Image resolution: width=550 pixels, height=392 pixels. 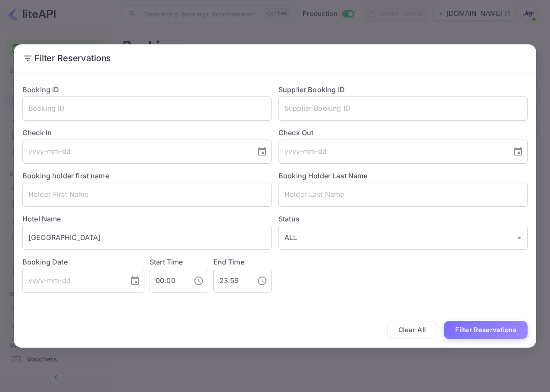 I want to click on div: ALL, so click(x=403, y=238).